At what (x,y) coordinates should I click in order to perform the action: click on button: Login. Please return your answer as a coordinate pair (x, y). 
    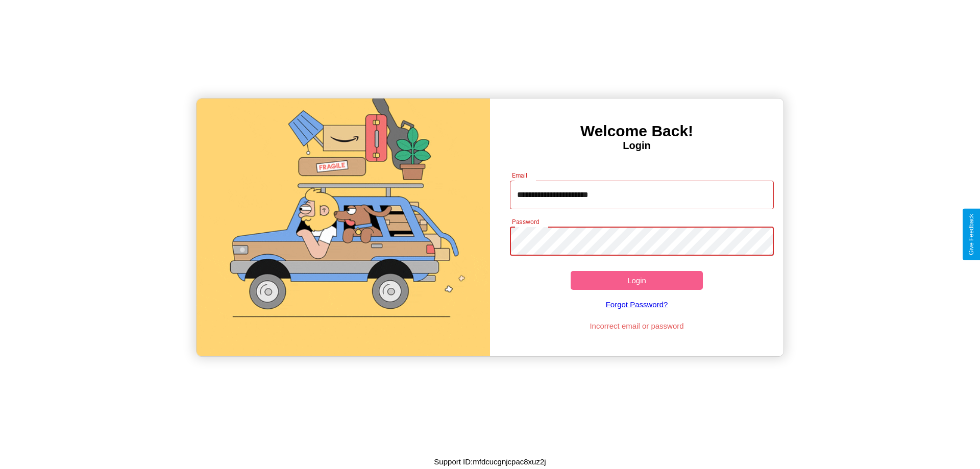
    Looking at the image, I should click on (636, 280).